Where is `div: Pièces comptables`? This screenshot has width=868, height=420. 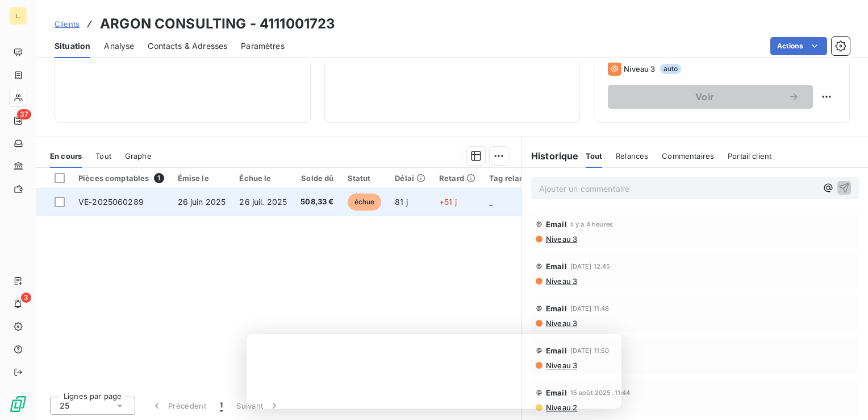
div: Pièces comptables is located at coordinates (121, 178).